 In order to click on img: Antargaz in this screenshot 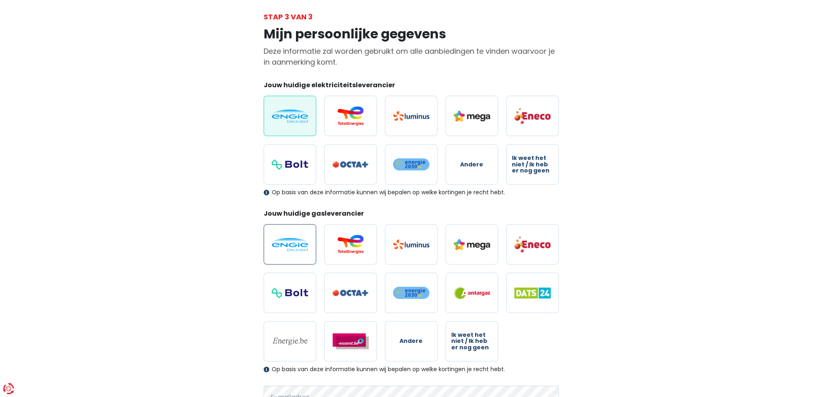, I will do `click(472, 293)`.